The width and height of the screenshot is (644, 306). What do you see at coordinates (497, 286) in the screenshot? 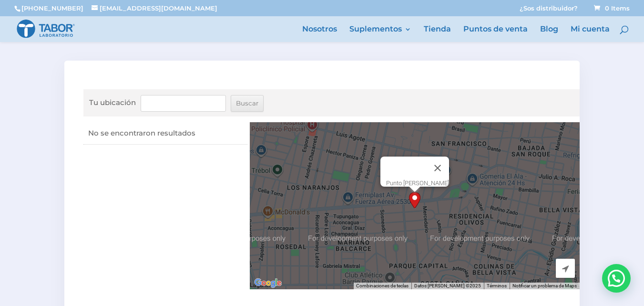
I see `a: Términos` at bounding box center [497, 286].